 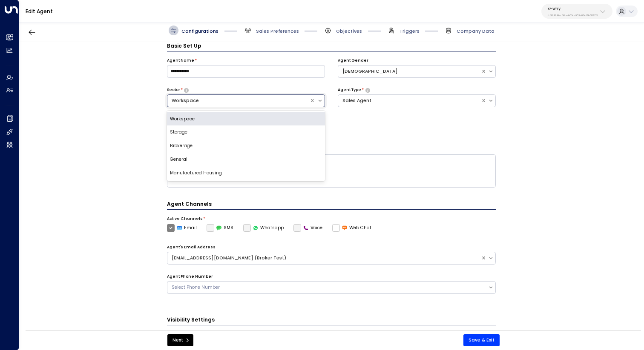 What do you see at coordinates (331, 47) in the screenshot?
I see `h3: Basic Set Up` at bounding box center [331, 47].